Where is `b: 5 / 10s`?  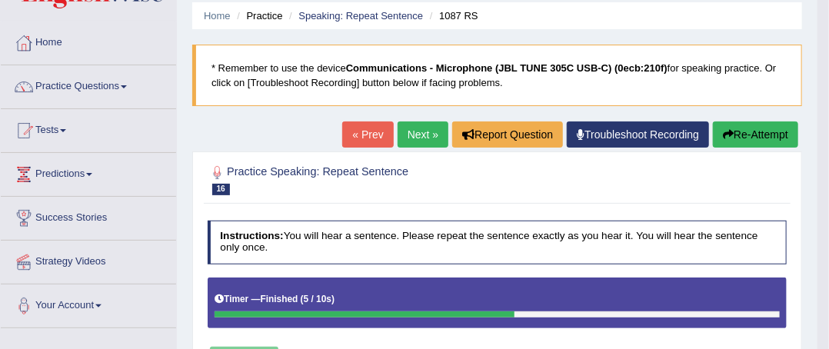 b: 5 / 10s is located at coordinates (318, 299).